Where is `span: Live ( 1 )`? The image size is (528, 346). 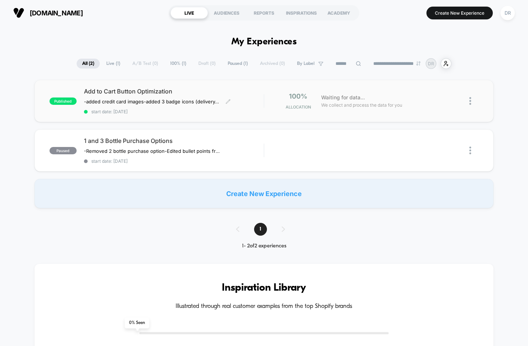 span: Live ( 1 ) is located at coordinates (113, 63).